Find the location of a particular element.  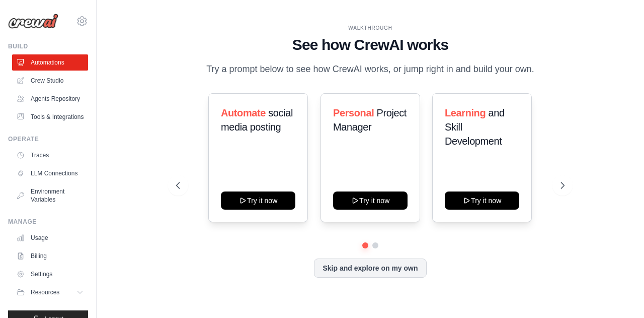

a: Automations is located at coordinates (50, 62).